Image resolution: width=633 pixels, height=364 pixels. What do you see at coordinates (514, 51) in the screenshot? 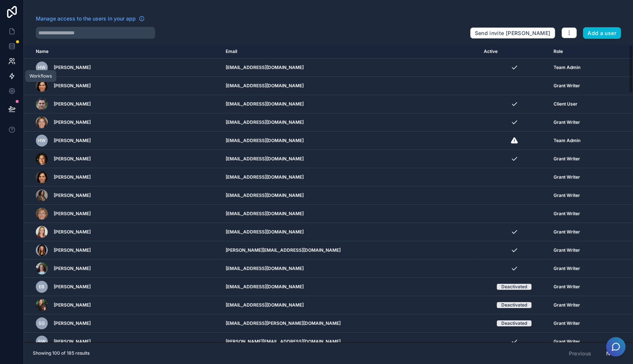
I see `th: Active` at bounding box center [514, 51].